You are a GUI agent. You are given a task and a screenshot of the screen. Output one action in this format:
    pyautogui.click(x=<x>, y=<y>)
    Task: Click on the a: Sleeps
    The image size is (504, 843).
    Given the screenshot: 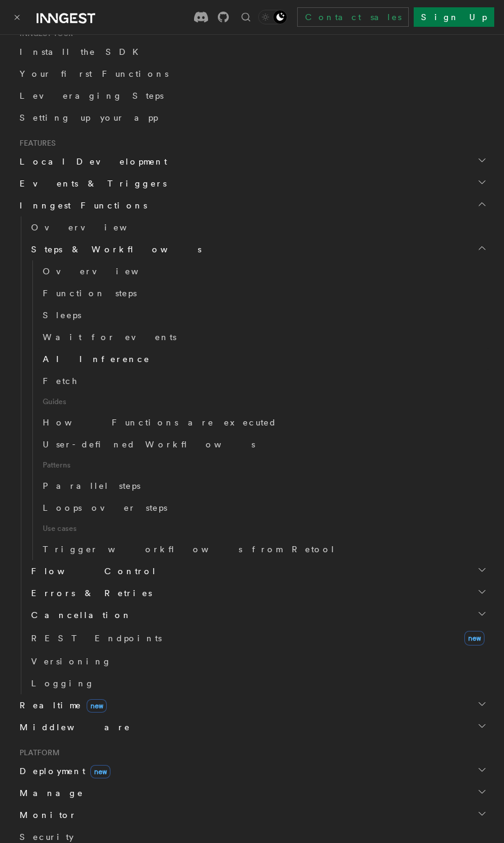 What is the action you would take?
    pyautogui.click(x=263, y=316)
    